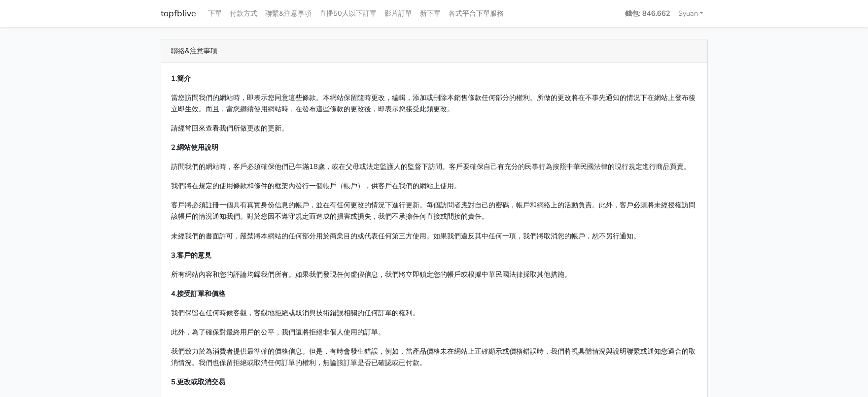 This screenshot has height=397, width=868. What do you see at coordinates (648, 13) in the screenshot?
I see `strong: 錢包: 846.662` at bounding box center [648, 13].